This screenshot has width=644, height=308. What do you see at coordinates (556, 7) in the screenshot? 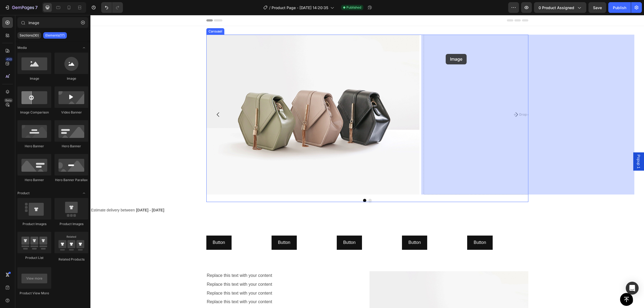
I see `span: 0 product assigned` at bounding box center [556, 7].